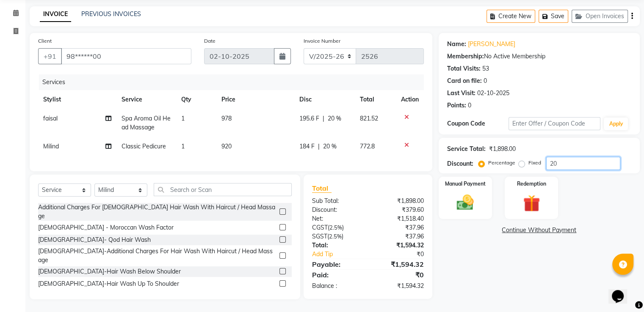 This screenshot has height=312, width=644. What do you see at coordinates (375, 99) in the screenshot?
I see `th: Total` at bounding box center [375, 99].